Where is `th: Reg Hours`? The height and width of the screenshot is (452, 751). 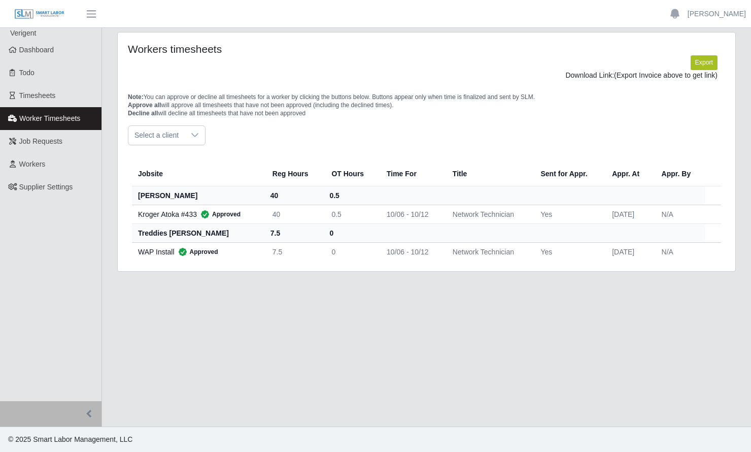
th: Reg Hours is located at coordinates (294, 174).